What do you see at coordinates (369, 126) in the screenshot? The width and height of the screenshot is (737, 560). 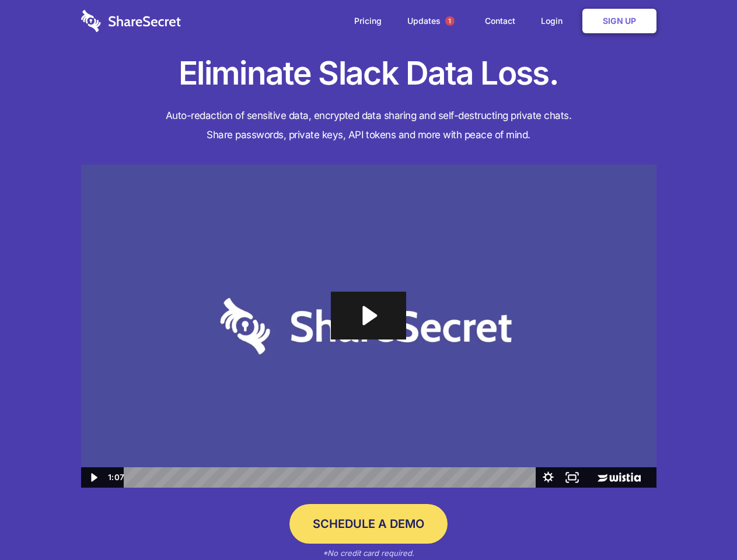 I see `h4: Auto-redaction of sensitive data, encrypted data sharing and self-destructing private chats. Shar...` at bounding box center [369, 126].